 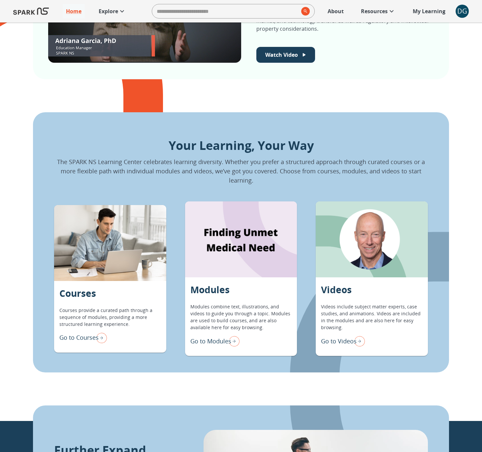 What do you see at coordinates (336, 11) in the screenshot?
I see `a: About` at bounding box center [336, 11].